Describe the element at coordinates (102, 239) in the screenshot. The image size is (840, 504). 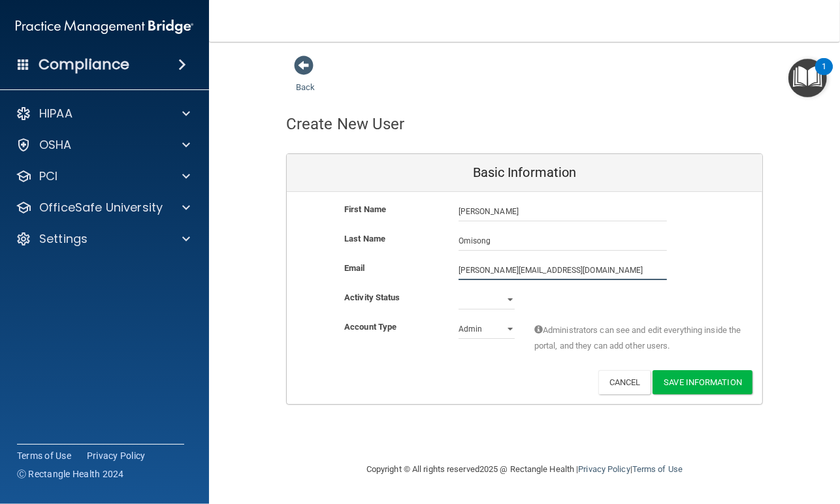
I see `a: Settings` at that location.